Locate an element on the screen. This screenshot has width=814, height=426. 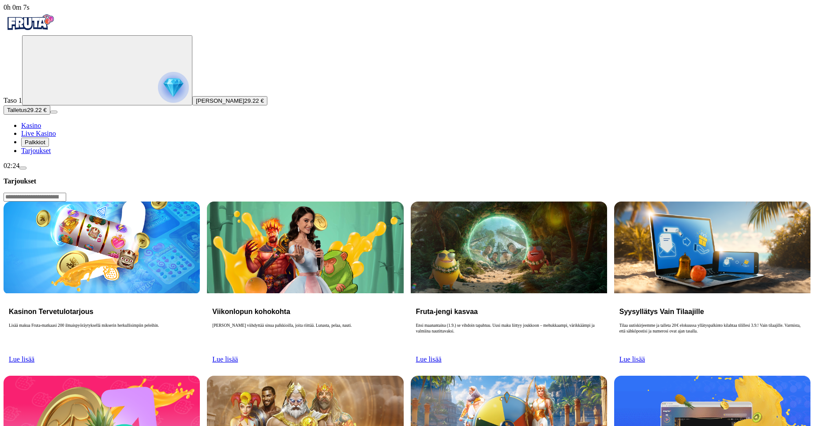
button: reward iconPalkkiot is located at coordinates (35, 142).